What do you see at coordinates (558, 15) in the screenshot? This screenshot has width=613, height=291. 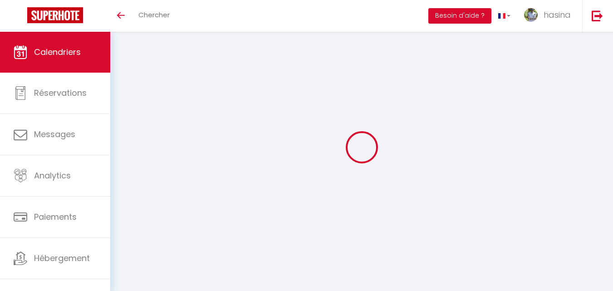 I see `span: hasina` at bounding box center [558, 15].